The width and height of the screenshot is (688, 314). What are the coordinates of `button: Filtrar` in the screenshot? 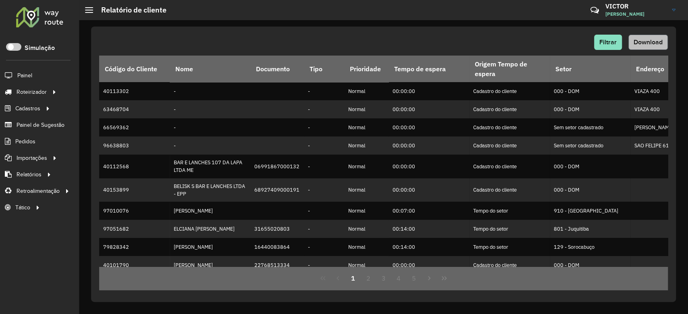 It's located at (608, 42).